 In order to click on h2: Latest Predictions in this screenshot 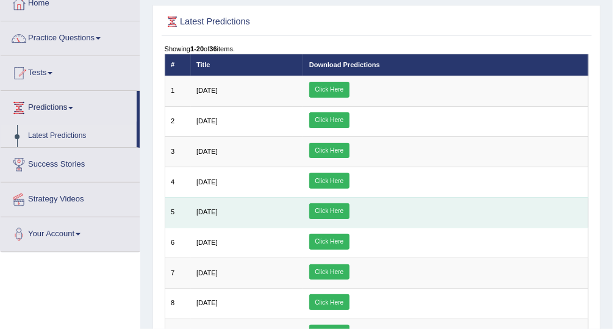, I will do `click(296, 22)`.